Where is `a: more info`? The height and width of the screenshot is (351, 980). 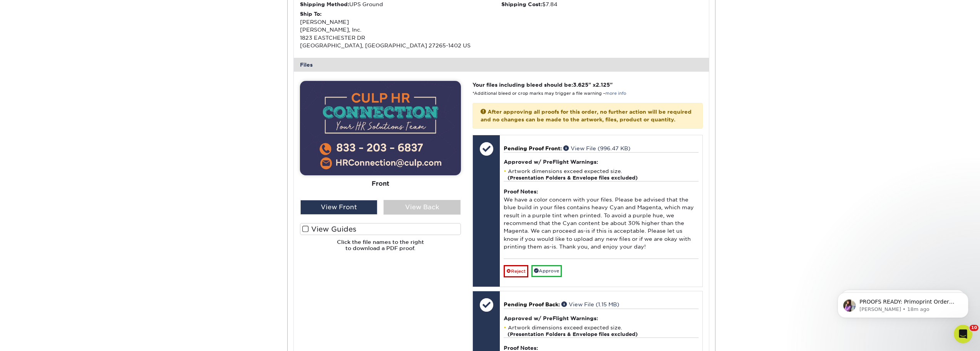
a: more info is located at coordinates (616, 93).